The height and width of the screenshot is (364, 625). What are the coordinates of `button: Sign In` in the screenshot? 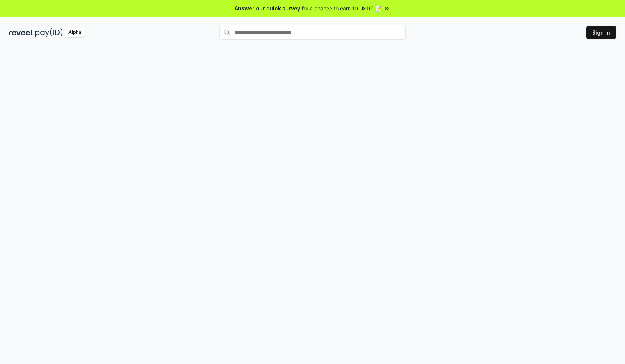 It's located at (601, 33).